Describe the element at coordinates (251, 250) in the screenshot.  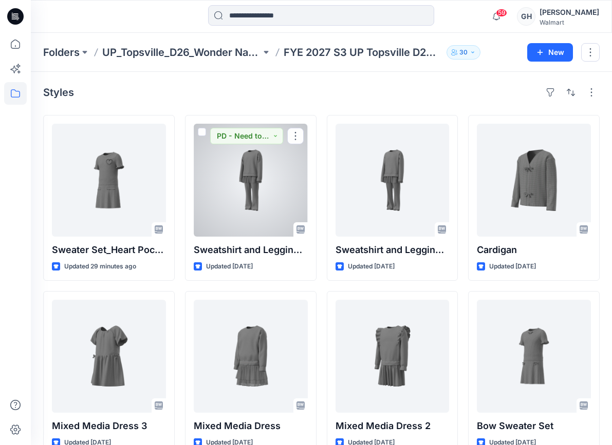
I see `p: Sweatshirt and Legging Set 2` at that location.